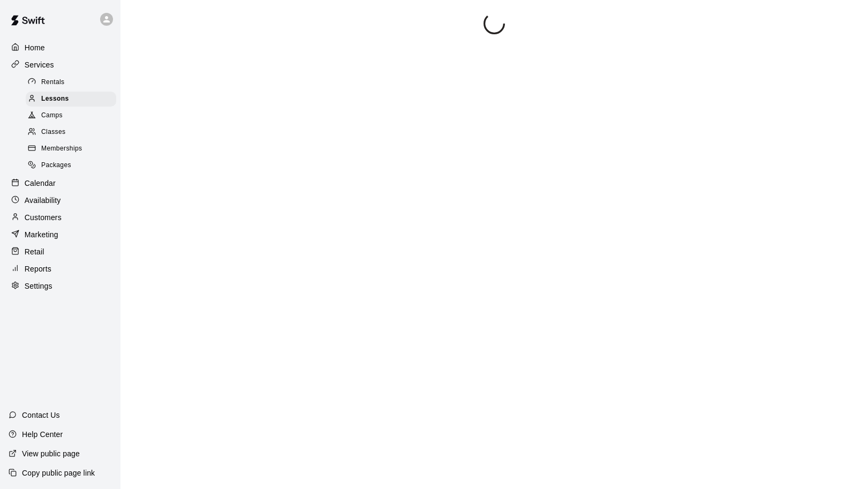 The width and height of the screenshot is (868, 489). Describe the element at coordinates (52, 116) in the screenshot. I see `span: Camps` at that location.